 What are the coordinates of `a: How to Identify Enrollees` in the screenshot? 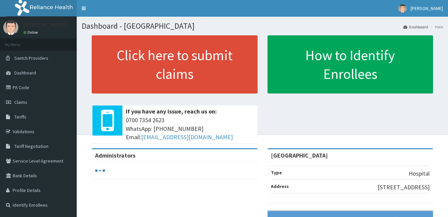 It's located at (350, 64).